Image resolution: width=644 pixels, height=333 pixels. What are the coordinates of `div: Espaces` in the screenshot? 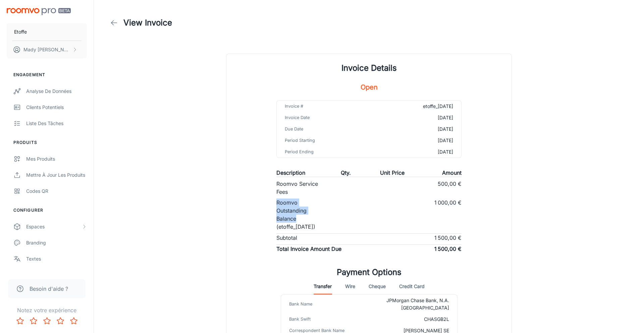 It's located at (53, 227).